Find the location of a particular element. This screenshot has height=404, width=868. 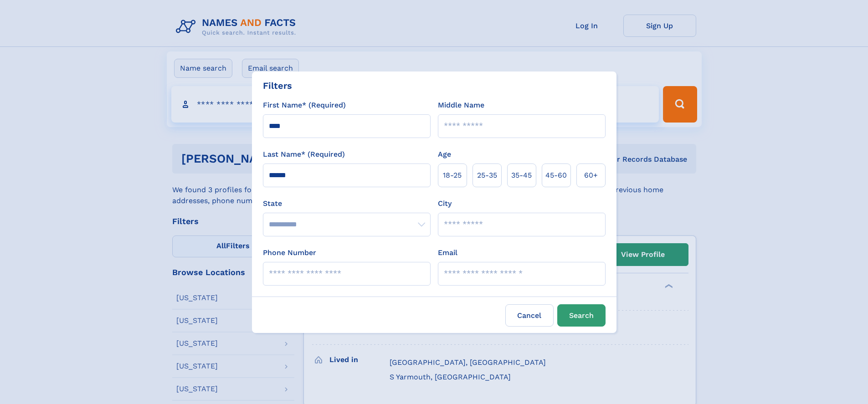

span: 25‑35 is located at coordinates (487, 176).